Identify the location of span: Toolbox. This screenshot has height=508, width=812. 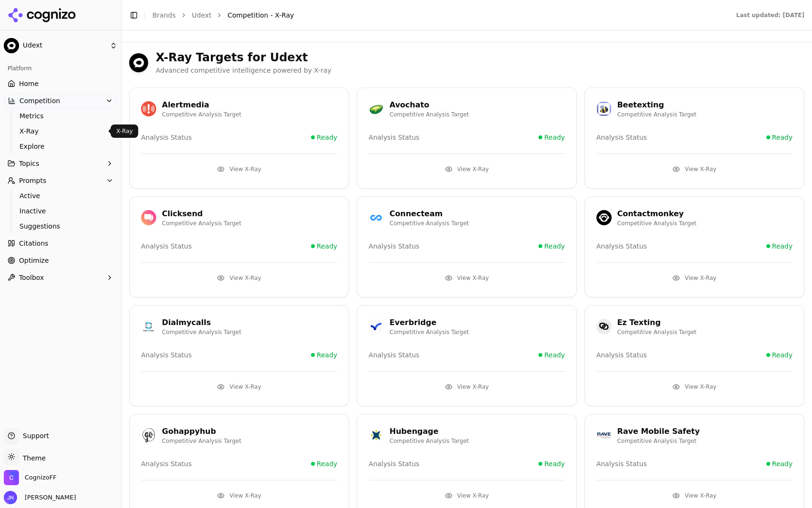
(31, 278).